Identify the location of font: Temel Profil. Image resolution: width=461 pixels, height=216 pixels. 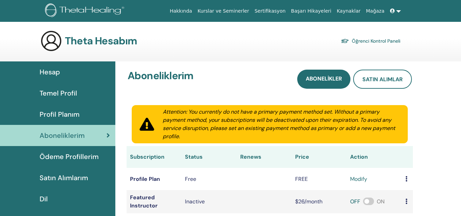
(58, 93).